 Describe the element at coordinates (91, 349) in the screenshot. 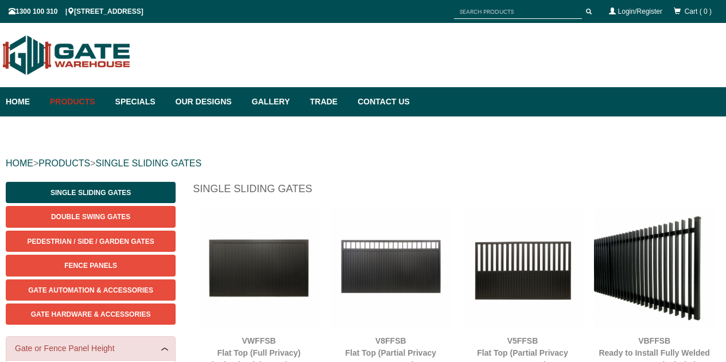

I see `a: Gate or Fence Panel Height` at that location.